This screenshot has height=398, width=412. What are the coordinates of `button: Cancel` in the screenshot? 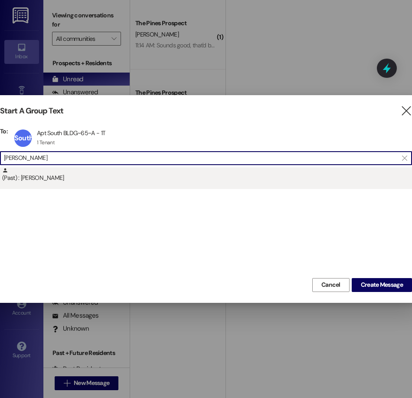 It's located at (331, 285).